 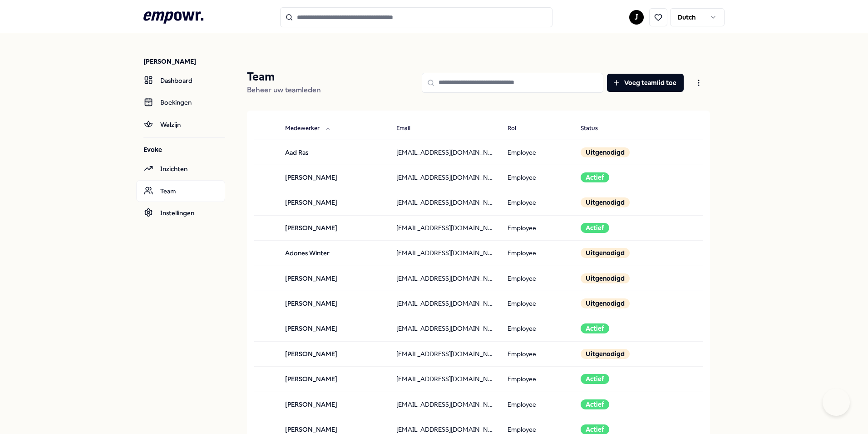 I want to click on a: Instellingen, so click(x=181, y=213).